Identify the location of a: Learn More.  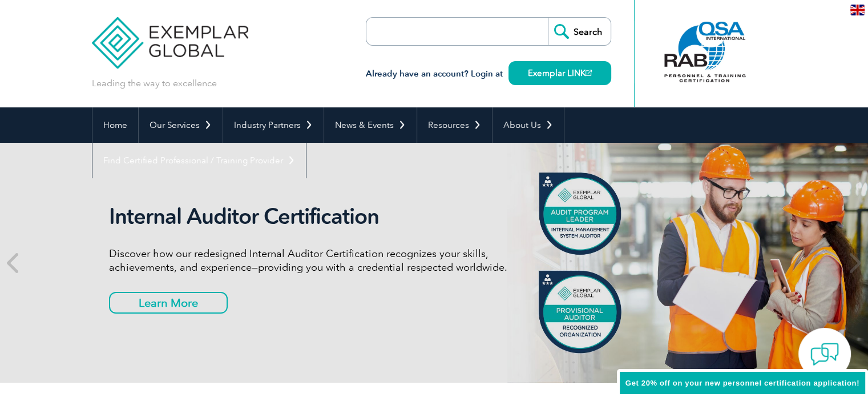
(168, 303).